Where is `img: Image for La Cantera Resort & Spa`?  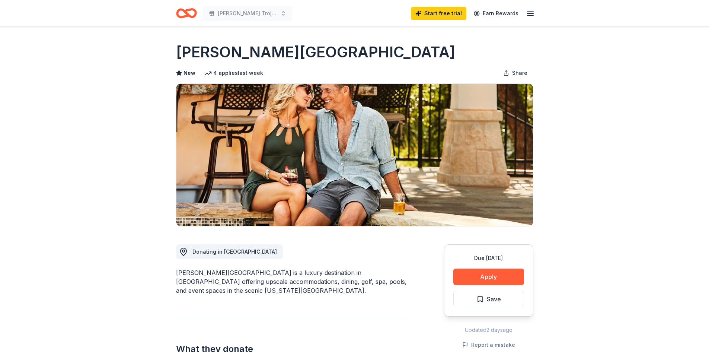 img: Image for La Cantera Resort & Spa is located at coordinates (355, 155).